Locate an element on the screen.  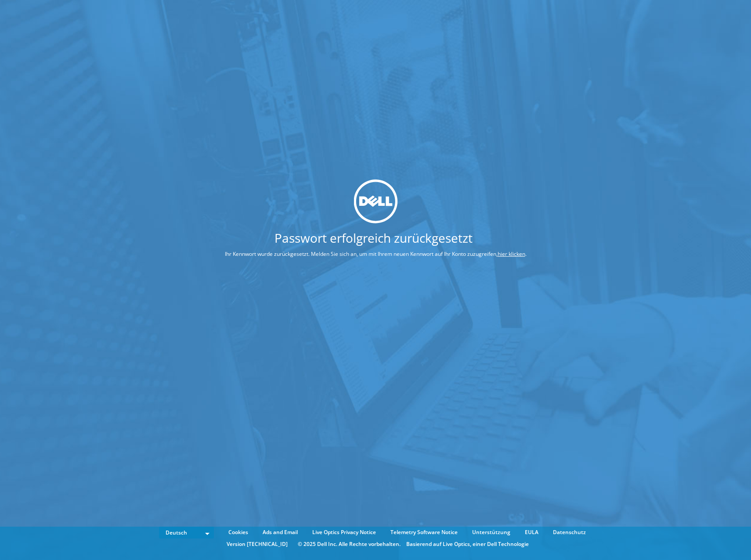
a: EULA is located at coordinates (531, 532).